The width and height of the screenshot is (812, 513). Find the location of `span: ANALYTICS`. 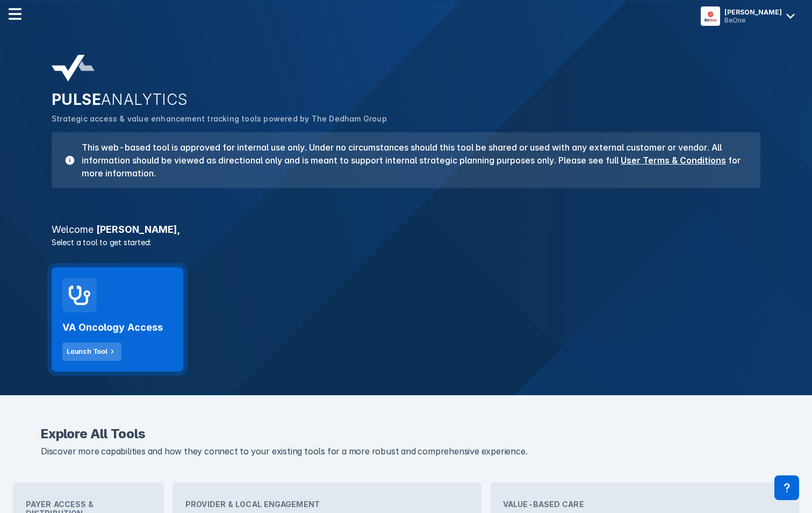

span: ANALYTICS is located at coordinates (145, 100).